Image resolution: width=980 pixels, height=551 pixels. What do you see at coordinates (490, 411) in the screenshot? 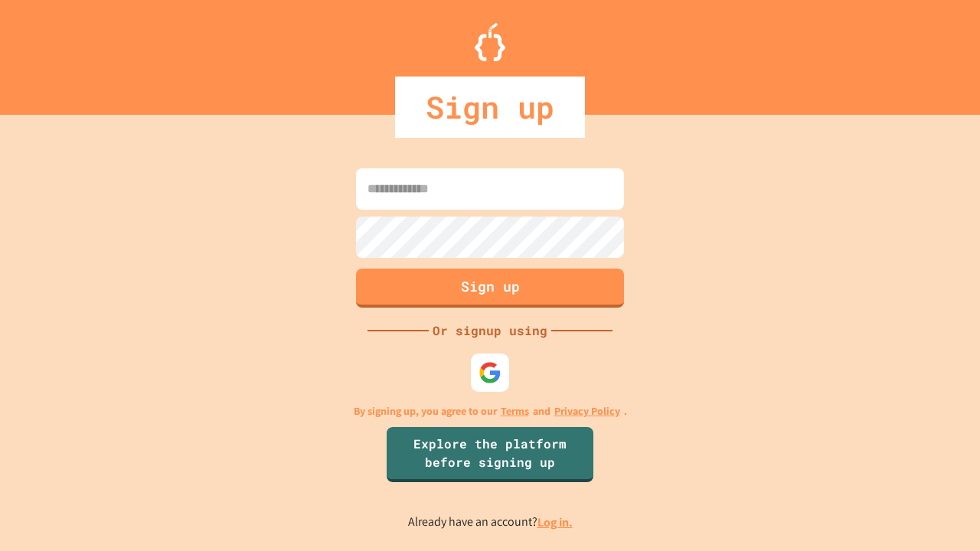
I see `p: By signing up, you agree to our and .` at bounding box center [490, 411].